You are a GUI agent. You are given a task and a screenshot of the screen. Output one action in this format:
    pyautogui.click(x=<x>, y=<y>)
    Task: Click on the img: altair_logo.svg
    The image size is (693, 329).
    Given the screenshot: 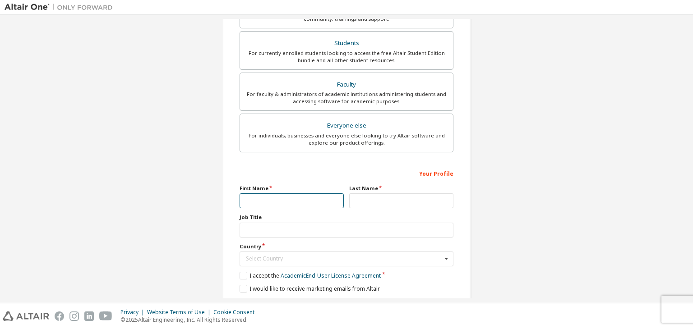 What is the action you would take?
    pyautogui.click(x=26, y=316)
    